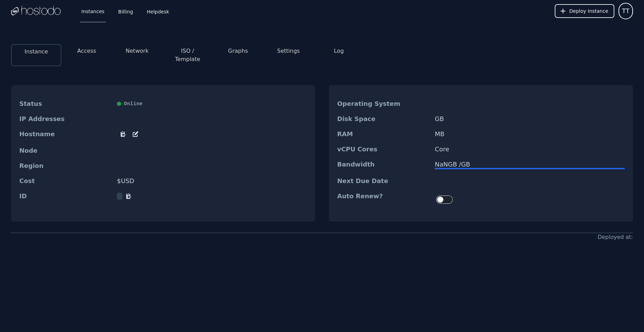  Describe the element at coordinates (65, 151) in the screenshot. I see `dt: Node` at that location.